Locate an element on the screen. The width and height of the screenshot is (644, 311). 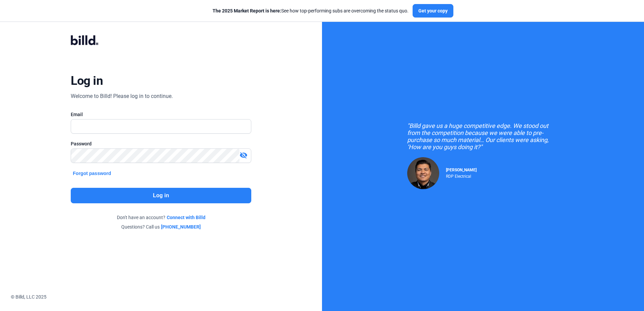
div: "Billd gave us a huge competitive edge. We stood out from the competition because we were able to... is located at coordinates (483, 136).